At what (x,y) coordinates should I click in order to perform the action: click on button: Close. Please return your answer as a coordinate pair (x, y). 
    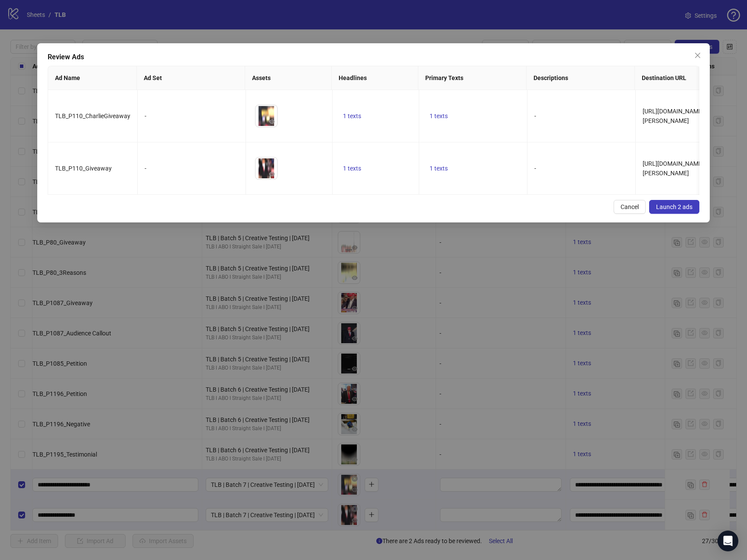
    Looking at the image, I should click on (698, 55).